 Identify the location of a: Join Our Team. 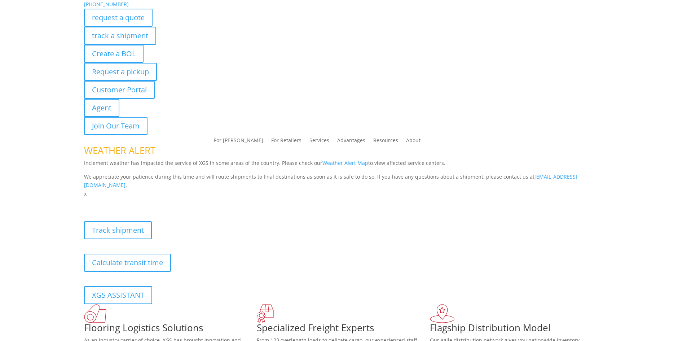
(116, 126).